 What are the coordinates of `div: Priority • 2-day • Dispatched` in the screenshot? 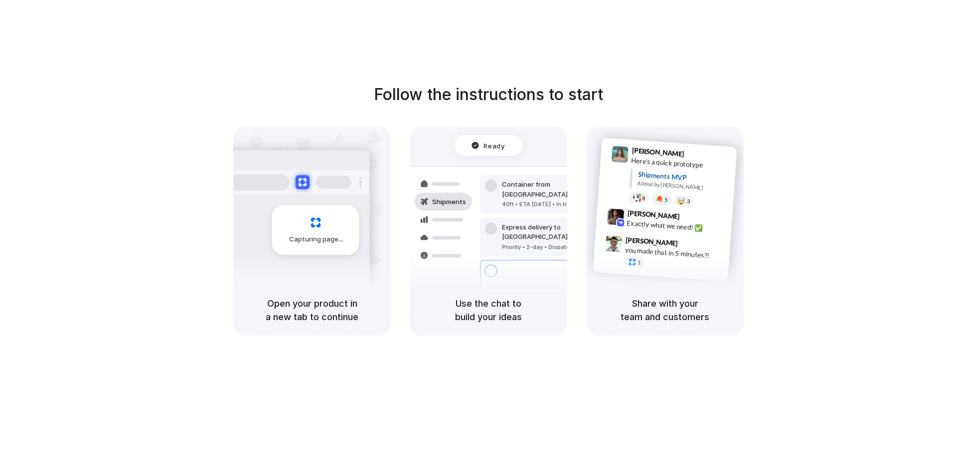 It's located at (556, 247).